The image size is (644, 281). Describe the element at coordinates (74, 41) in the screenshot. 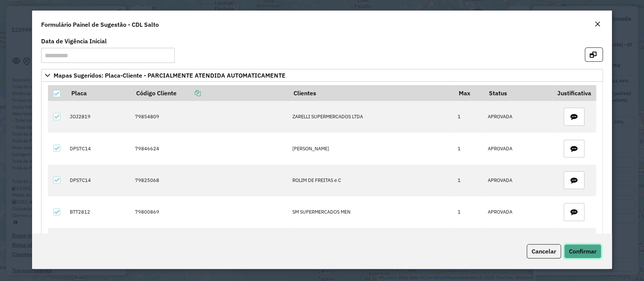

I see `label: Data de Vigência Inicial` at that location.